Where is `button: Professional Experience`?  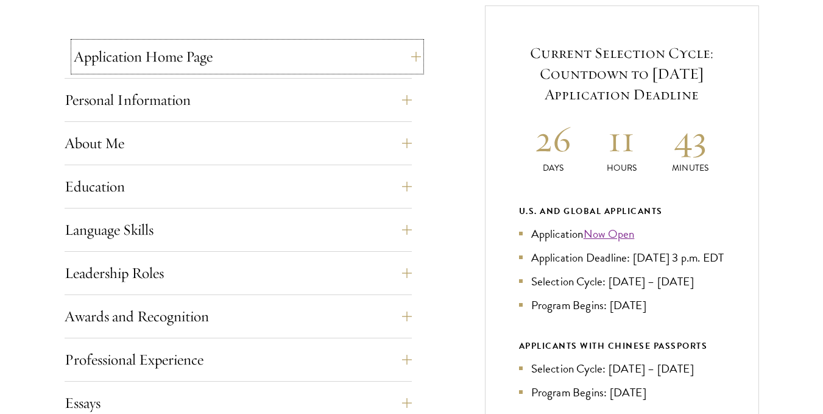 button: Professional Experience is located at coordinates (238, 360).